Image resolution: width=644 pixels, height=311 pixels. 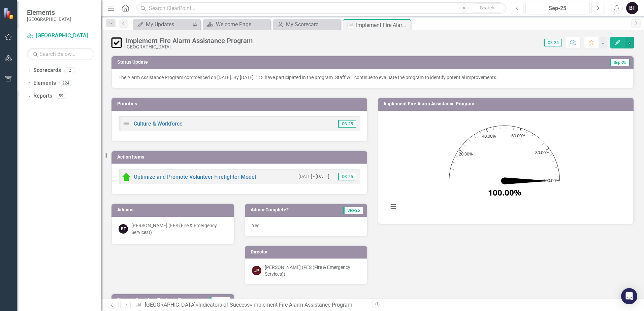 I want to click on a: Indicators of Success, so click(x=224, y=305).